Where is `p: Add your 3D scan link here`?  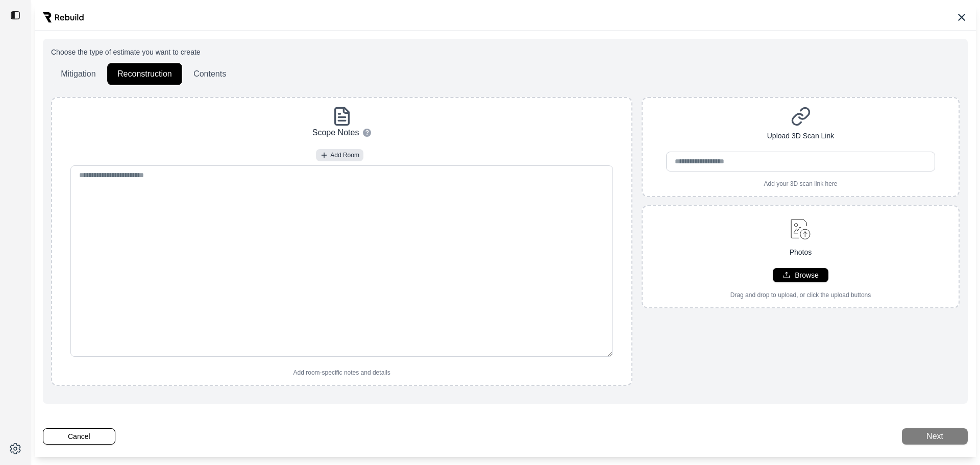
p: Add your 3D scan link here is located at coordinates (801, 184).